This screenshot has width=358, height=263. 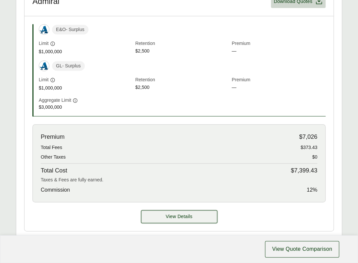 I want to click on span: $373.43, so click(x=308, y=148).